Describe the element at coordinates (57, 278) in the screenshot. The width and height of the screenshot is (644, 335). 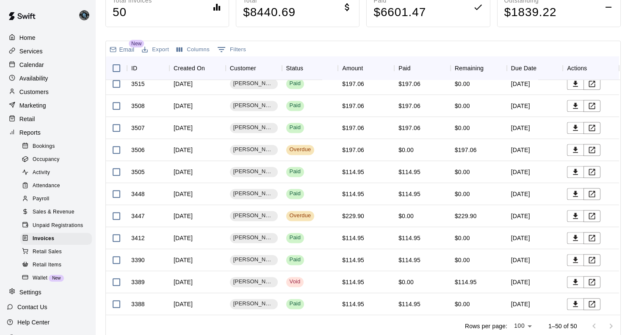
I see `a: WalletNew` at that location.